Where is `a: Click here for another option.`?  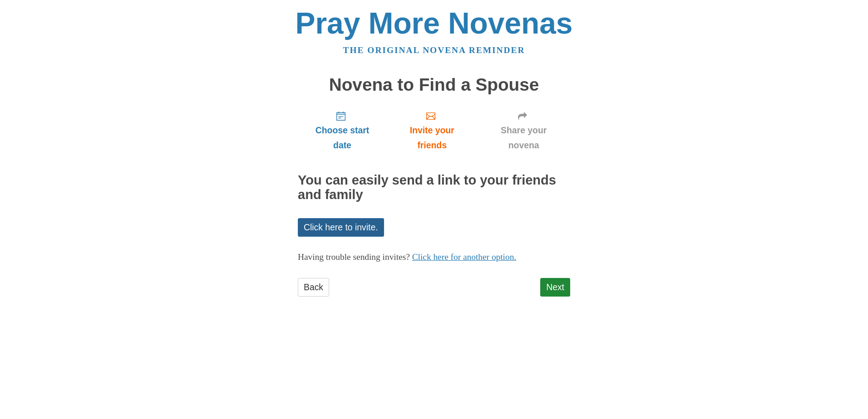
a: Click here for another option. is located at coordinates (464, 257).